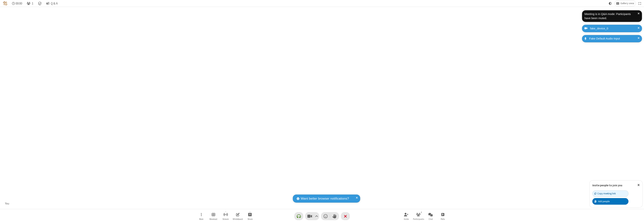 Image resolution: width=644 pixels, height=223 pixels. Describe the element at coordinates (345, 216) in the screenshot. I see `button: End or leave meeting` at that location.